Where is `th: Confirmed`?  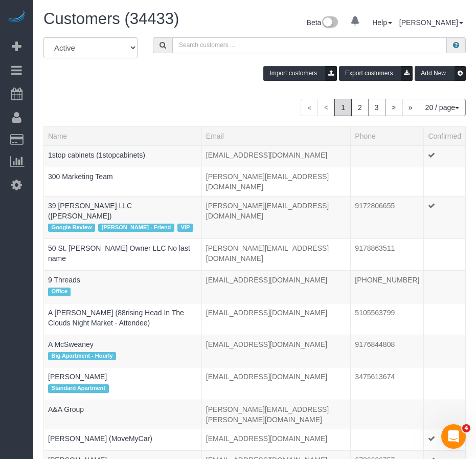 th: Confirmed is located at coordinates (445, 136).